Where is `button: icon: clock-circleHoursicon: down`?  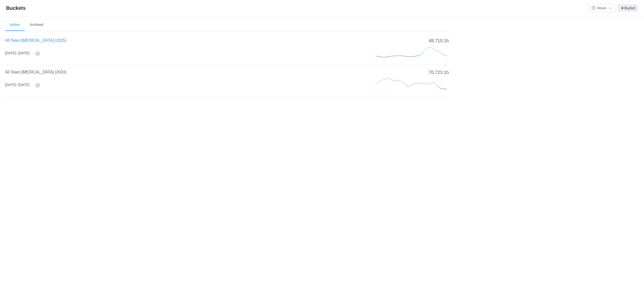 button: icon: clock-circleHoursicon: down is located at coordinates (601, 8).